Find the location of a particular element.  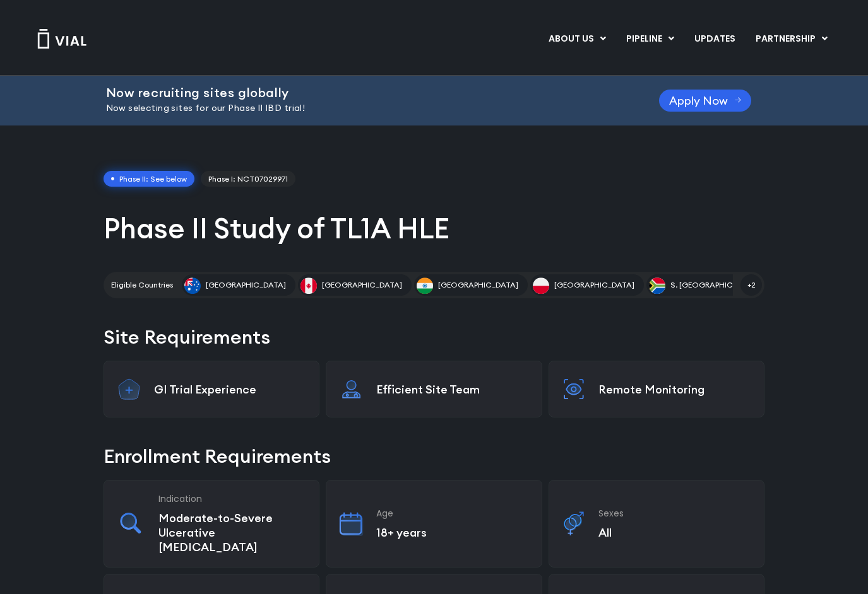

p: Now selecting sites for our Phase II IBD trial! is located at coordinates (367, 108).